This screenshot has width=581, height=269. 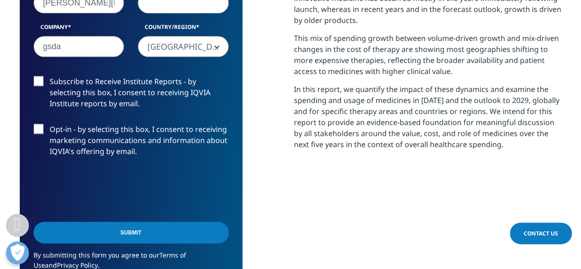 What do you see at coordinates (541, 233) in the screenshot?
I see `a: Contact Us` at bounding box center [541, 233].